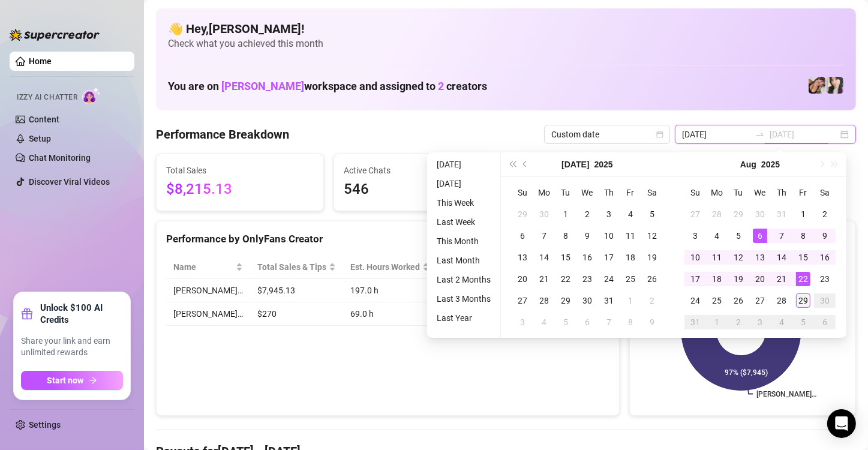 This screenshot has width=868, height=450. What do you see at coordinates (418, 170) in the screenshot?
I see `span: Active Chats` at bounding box center [418, 170].